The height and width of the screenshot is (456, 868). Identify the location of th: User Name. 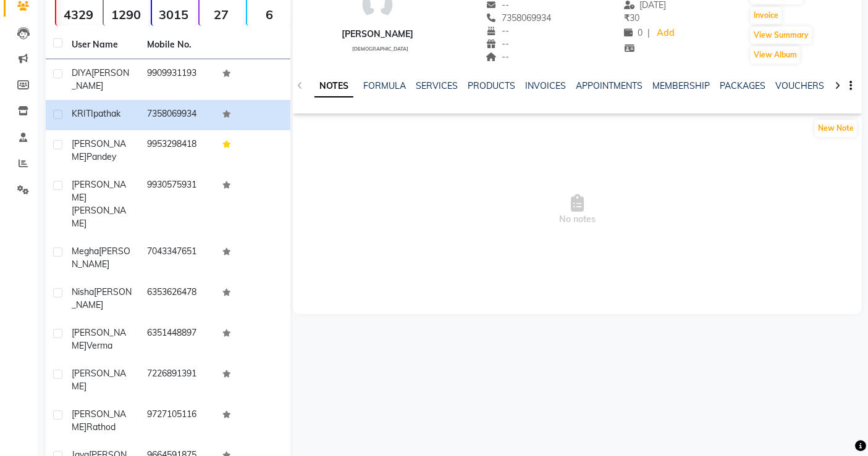
(102, 45).